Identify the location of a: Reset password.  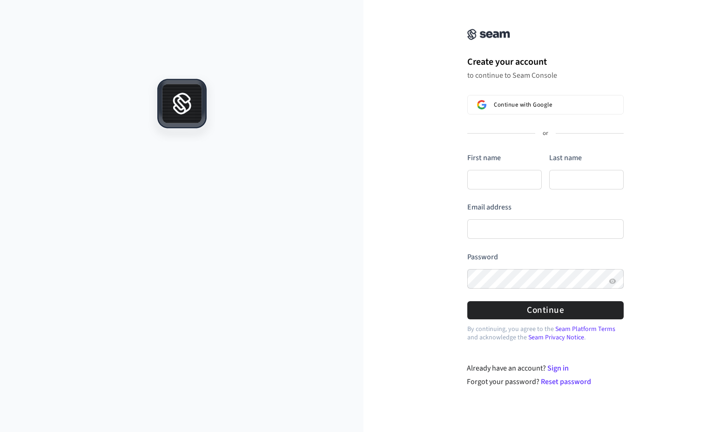
(566, 382).